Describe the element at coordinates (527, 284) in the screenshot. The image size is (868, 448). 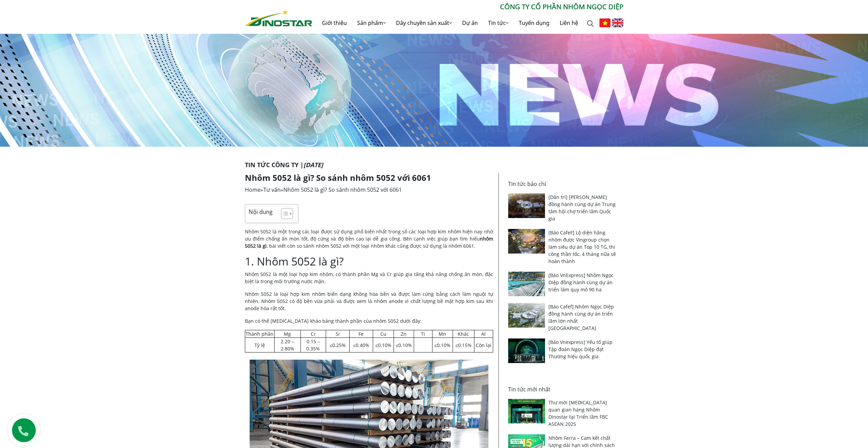
I see `img: [Báo VnExpress] Nhôm Ngọc Diệp đồng hành cùng dự án triển lãm quy mô 90 ha` at that location.